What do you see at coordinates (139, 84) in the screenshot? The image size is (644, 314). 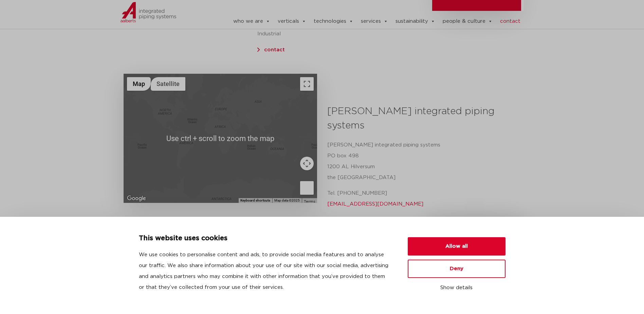 I see `button: Show street map` at bounding box center [139, 84].